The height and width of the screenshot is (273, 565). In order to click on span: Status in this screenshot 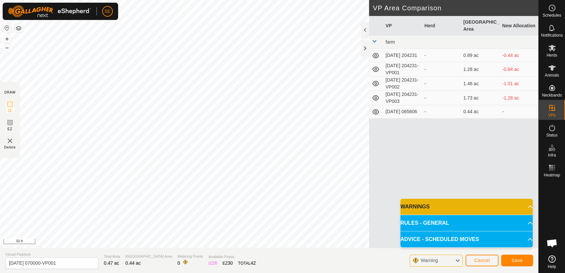, I will do `click(551, 135)`.